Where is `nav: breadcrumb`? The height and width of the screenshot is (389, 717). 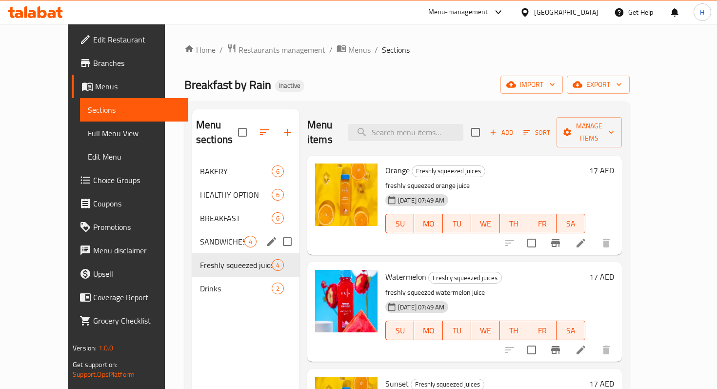
nav: breadcrumb is located at coordinates (407, 50).